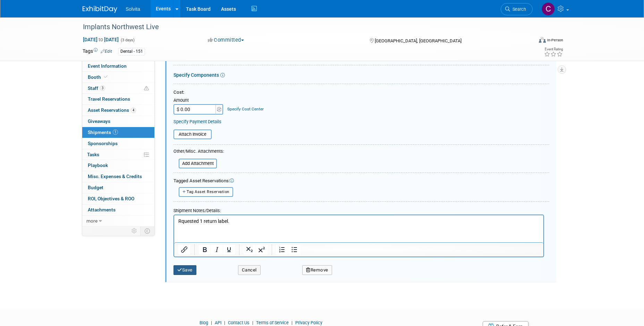 The image size is (644, 326). I want to click on a: Tasks, so click(118, 154).